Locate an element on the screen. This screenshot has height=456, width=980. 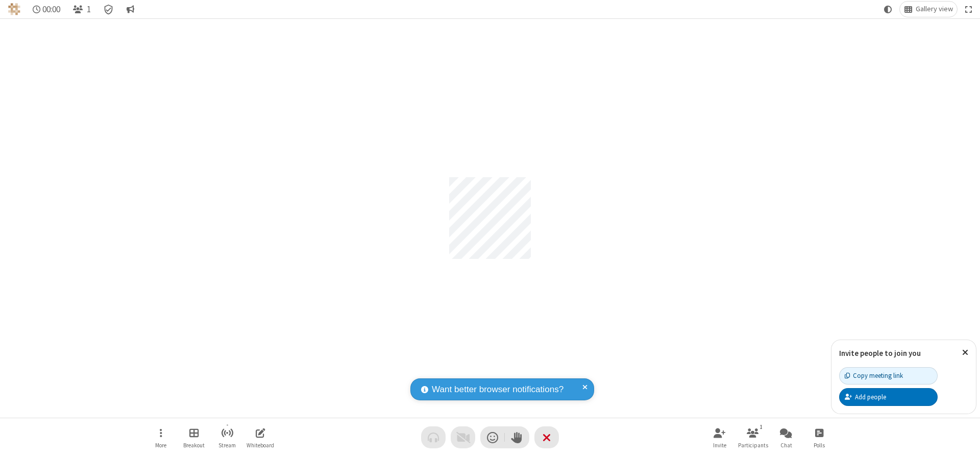
button: Change layout is located at coordinates (928, 9).